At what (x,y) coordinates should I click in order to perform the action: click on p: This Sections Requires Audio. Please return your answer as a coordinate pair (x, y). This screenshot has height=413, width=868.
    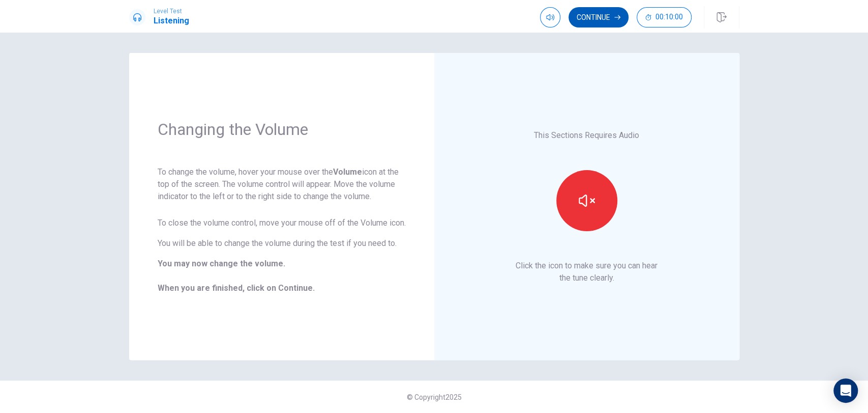
    Looking at the image, I should click on (586, 135).